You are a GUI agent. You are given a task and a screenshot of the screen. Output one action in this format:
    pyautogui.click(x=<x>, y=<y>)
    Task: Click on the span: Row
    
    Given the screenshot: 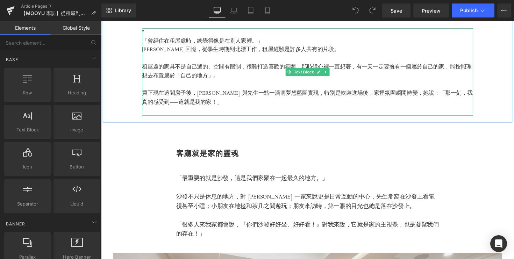 What is the action you would take?
    pyautogui.click(x=27, y=93)
    